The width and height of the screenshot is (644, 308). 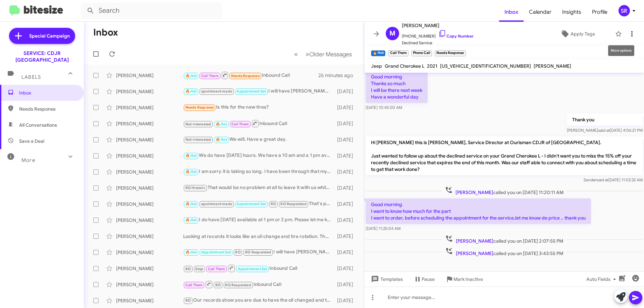 I want to click on a: Calendar, so click(x=540, y=12).